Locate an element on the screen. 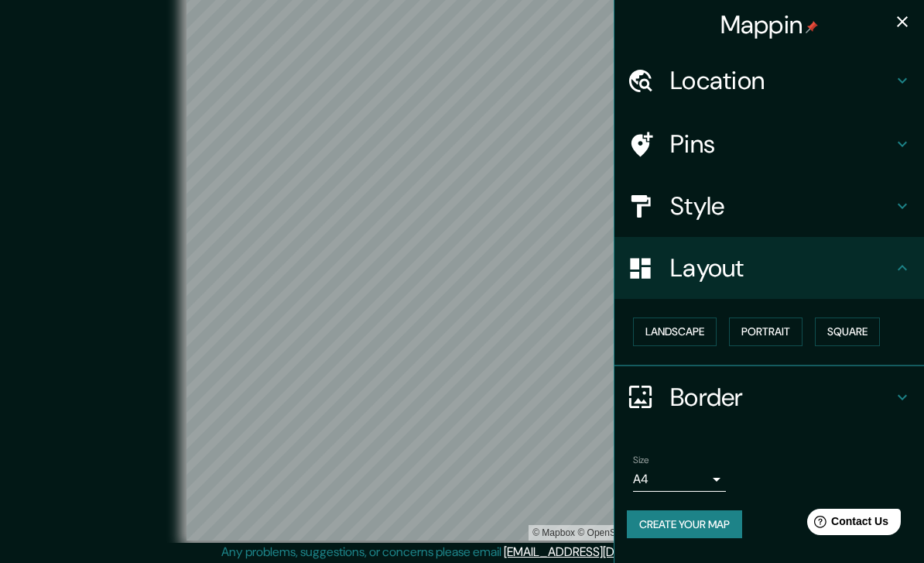  div: Location is located at coordinates (769, 81).